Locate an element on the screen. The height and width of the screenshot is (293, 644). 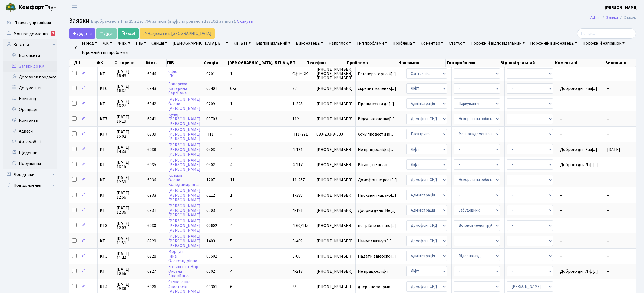
a: КовальОленаВолодимирівна is located at coordinates (184, 180).